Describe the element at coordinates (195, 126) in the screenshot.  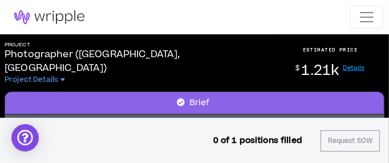
I see `button: Talent` at that location.